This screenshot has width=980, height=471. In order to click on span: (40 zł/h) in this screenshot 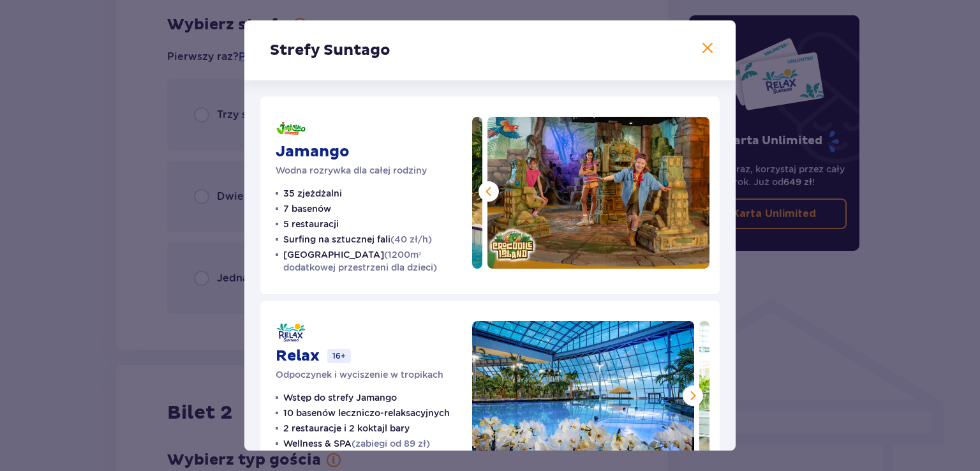, I will do `click(411, 240)`.